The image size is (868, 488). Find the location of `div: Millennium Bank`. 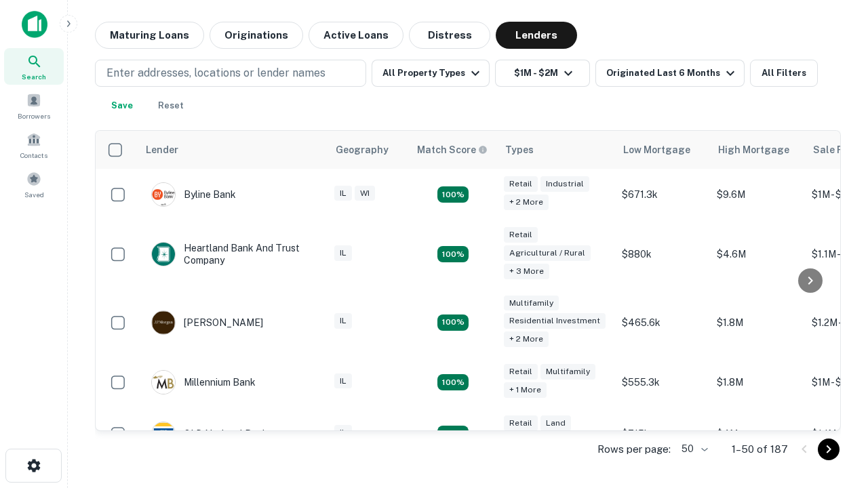

div: Millennium Bank is located at coordinates (203, 382).